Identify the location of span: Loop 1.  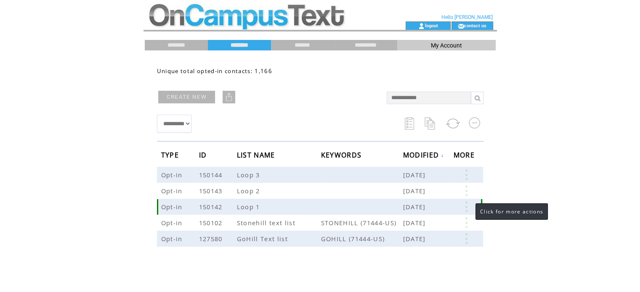
(249, 207).